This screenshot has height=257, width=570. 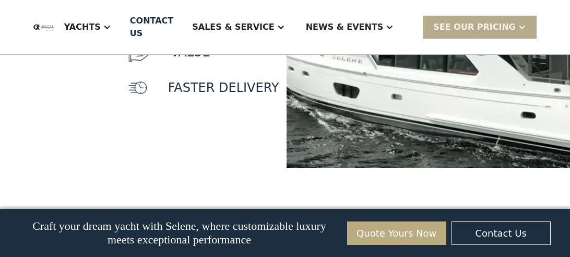 What do you see at coordinates (223, 88) in the screenshot?
I see `p: faster delivery` at bounding box center [223, 88].